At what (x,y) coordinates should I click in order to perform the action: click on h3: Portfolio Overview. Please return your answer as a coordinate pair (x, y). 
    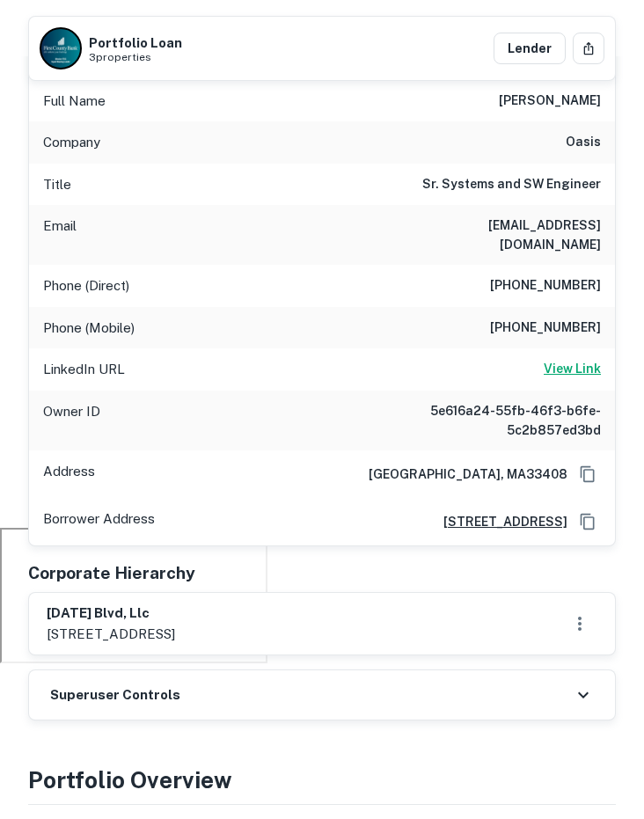
    Looking at the image, I should click on (322, 779).